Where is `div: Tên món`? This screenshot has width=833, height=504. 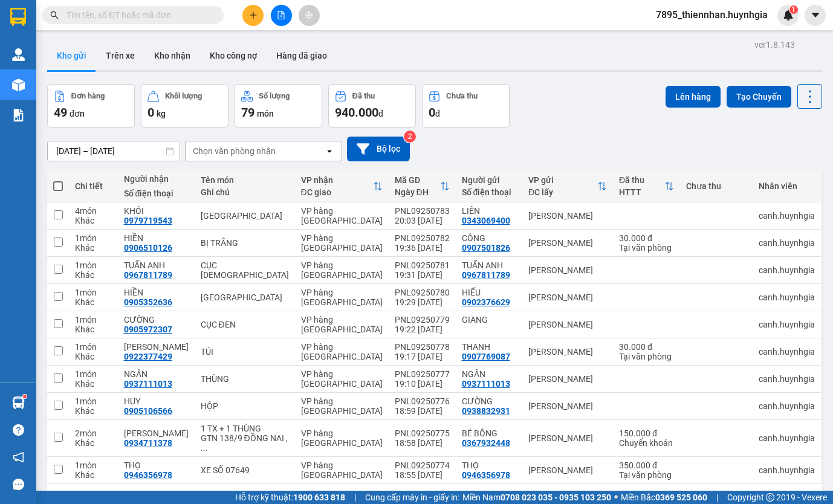
div: Tên món is located at coordinates (245, 180).